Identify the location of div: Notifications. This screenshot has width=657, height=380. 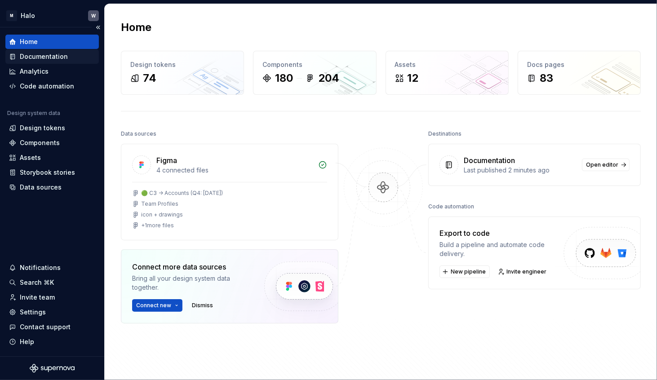
(40, 268).